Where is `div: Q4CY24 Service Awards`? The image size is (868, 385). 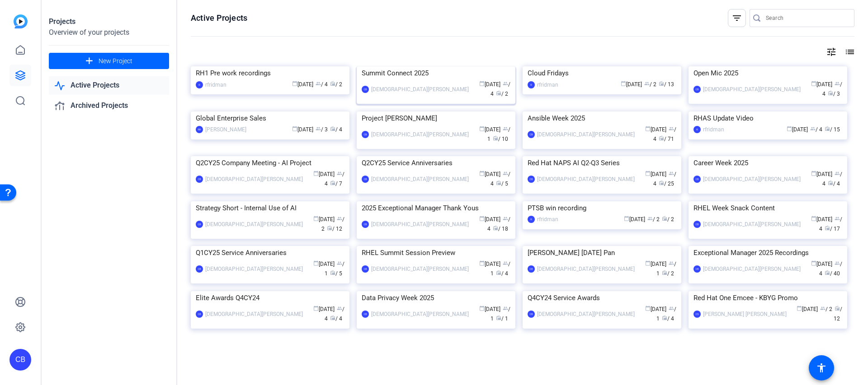 div: Q4CY24 Service Awards is located at coordinates (601, 298).